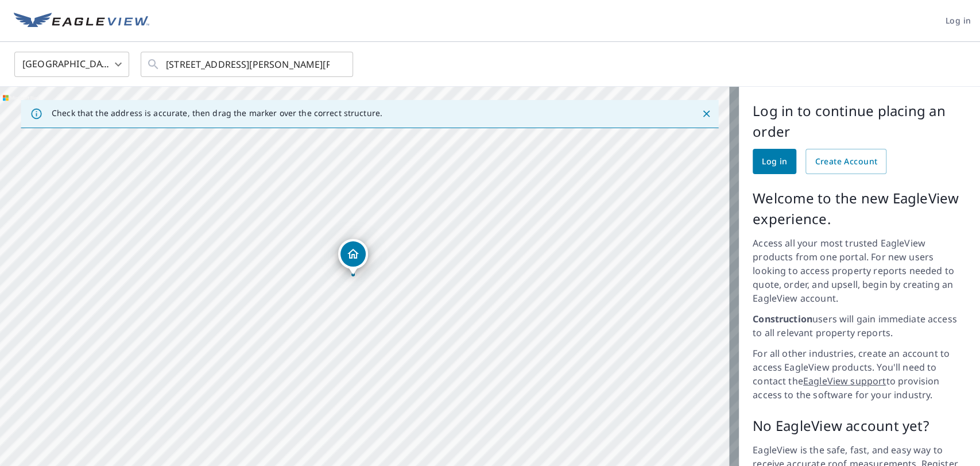 This screenshot has width=980, height=466. I want to click on a: EagleView support, so click(844, 381).